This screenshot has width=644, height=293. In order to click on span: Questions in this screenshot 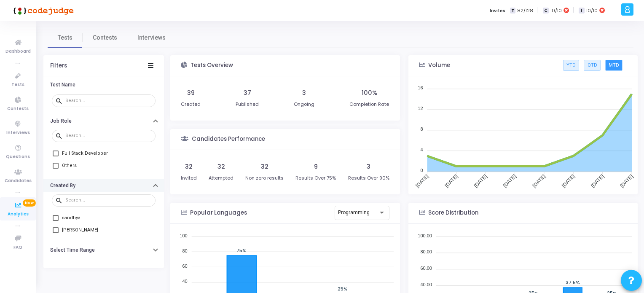, I will do `click(17, 157)`.